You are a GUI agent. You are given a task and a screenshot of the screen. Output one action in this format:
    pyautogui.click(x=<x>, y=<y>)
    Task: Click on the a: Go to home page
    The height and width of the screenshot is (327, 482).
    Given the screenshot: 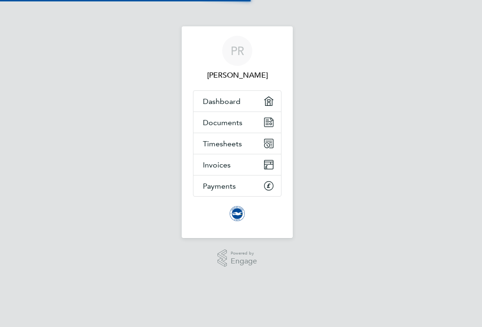 What is the action you would take?
    pyautogui.click(x=237, y=214)
    